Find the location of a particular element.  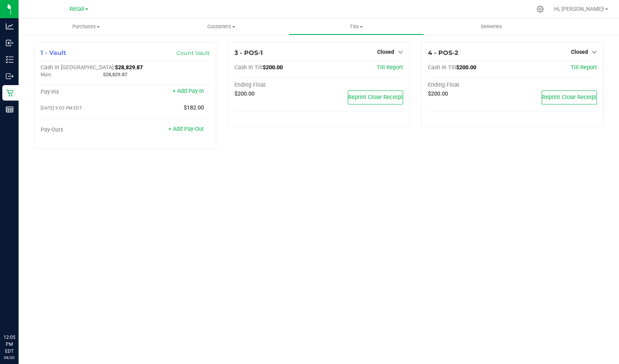

span: 1 - Vault is located at coordinates (53, 52).